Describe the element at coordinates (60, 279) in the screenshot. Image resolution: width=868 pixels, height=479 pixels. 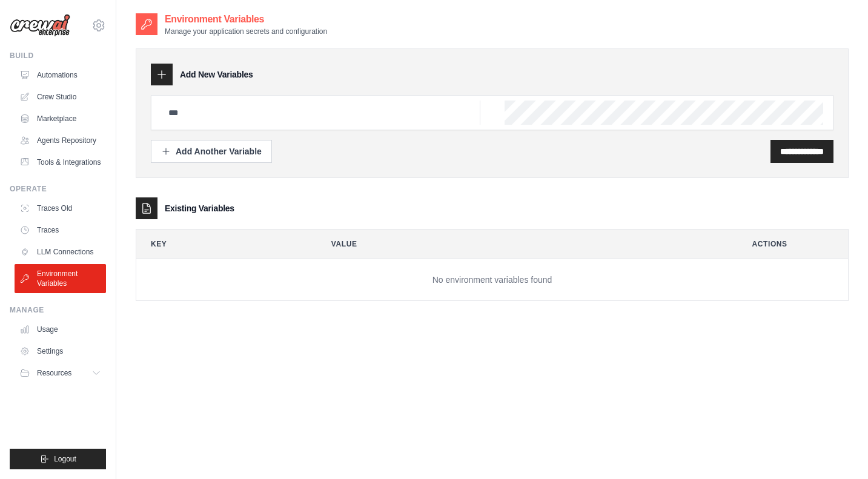
I see `a: Environment Variables` at that location.